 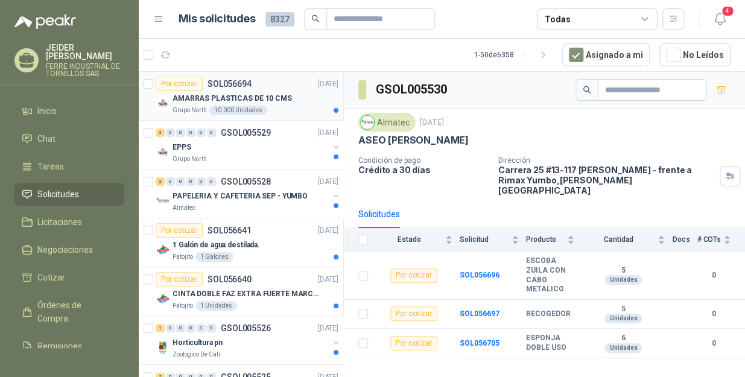 I want to click on p: Horticultura pn, so click(x=197, y=343).